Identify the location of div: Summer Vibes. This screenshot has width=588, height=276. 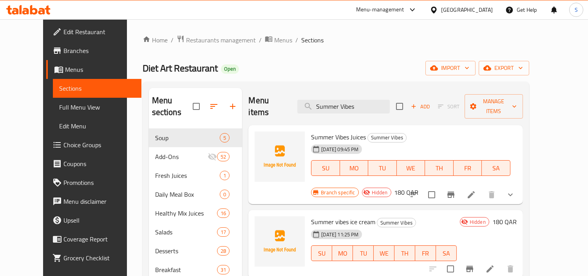
(387, 138).